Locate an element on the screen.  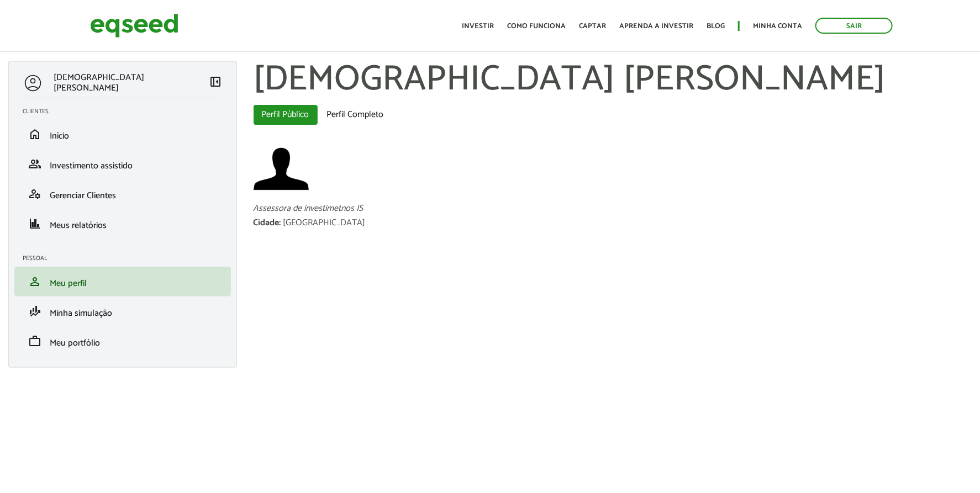
span: finance_mode is located at coordinates (35, 311).